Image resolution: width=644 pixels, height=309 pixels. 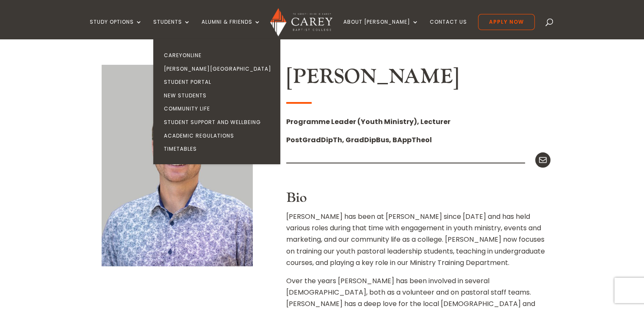 I want to click on strong: Programme Leader (Youth Ministry), Lecturer, so click(x=368, y=122).